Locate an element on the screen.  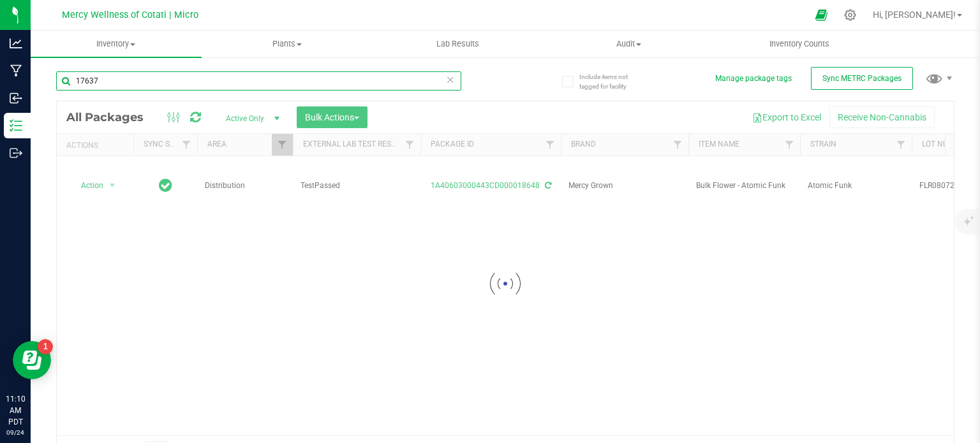
span: Mercy Wellness of Cotati | Micro is located at coordinates (130, 15).